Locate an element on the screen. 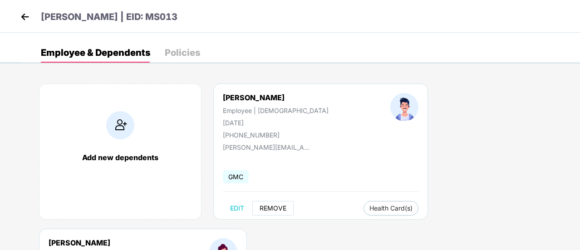  button: Health Card(s) is located at coordinates (391, 208).